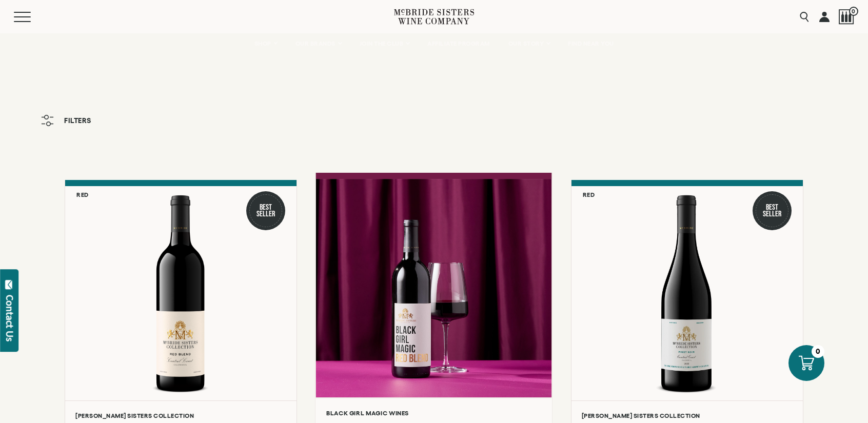  I want to click on span: OUR STORY, so click(526, 43).